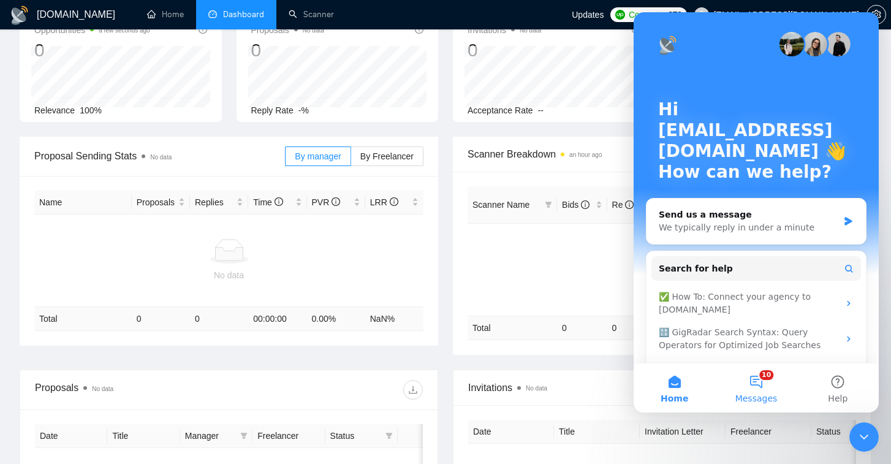 This screenshot has height=464, width=891. What do you see at coordinates (123, 209) in the screenshot?
I see `div: Send us a messageWe typically reply in under a minute` at bounding box center [123, 209].